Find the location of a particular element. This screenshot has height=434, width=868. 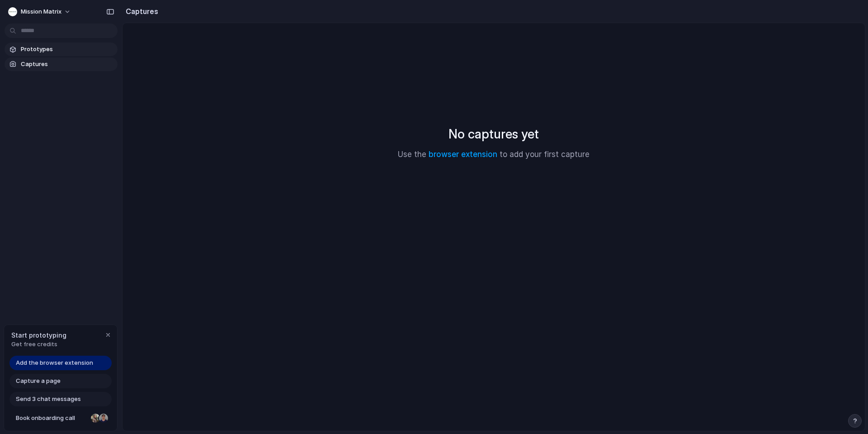

p: Use the to add your first capture is located at coordinates (494, 155).